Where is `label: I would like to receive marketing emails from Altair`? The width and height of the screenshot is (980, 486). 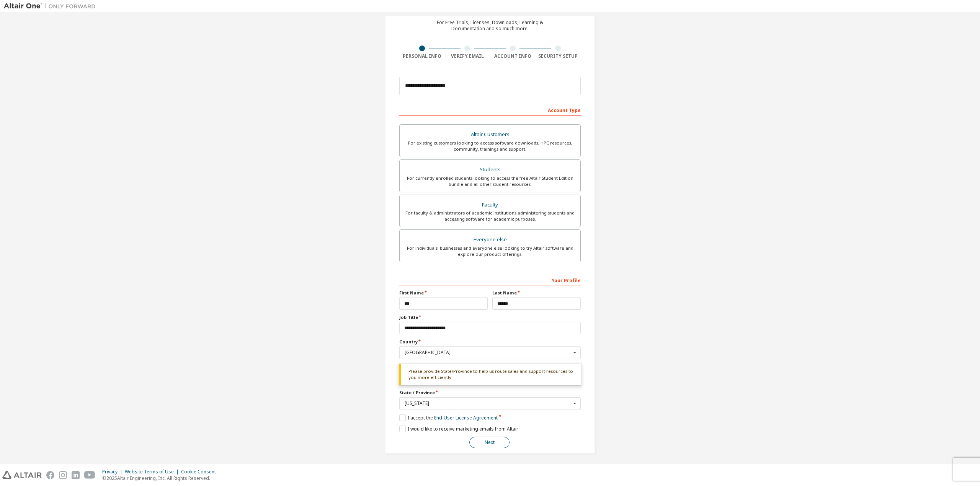
label: I would like to receive marketing emails from Altair is located at coordinates (459, 429).